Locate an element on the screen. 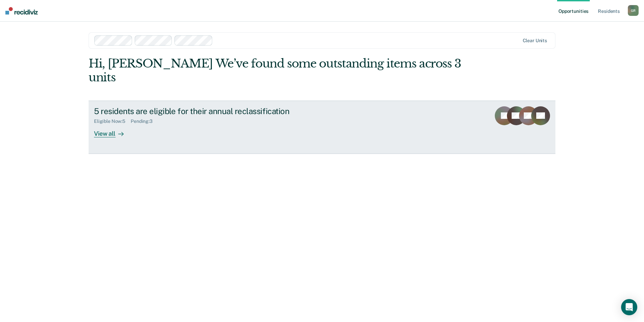  div: Eligible Now : 5 is located at coordinates (112, 121).